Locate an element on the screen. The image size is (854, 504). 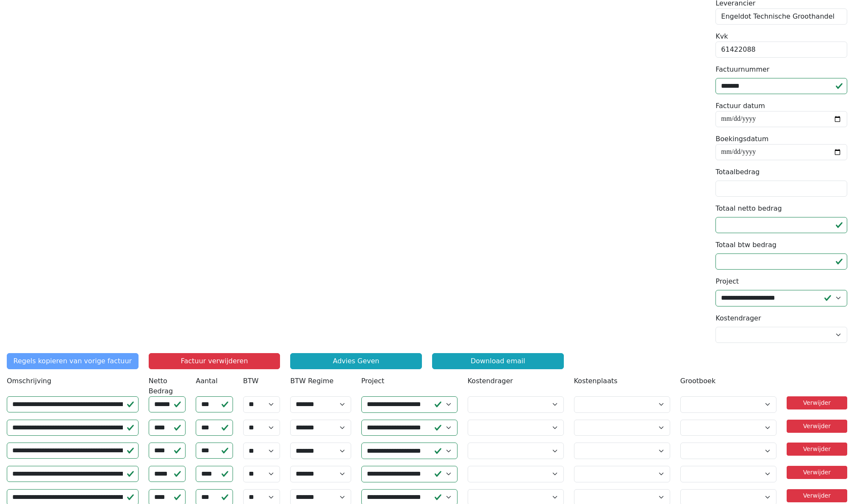
div: Engeldot Technische Groothandel is located at coordinates (781, 17).